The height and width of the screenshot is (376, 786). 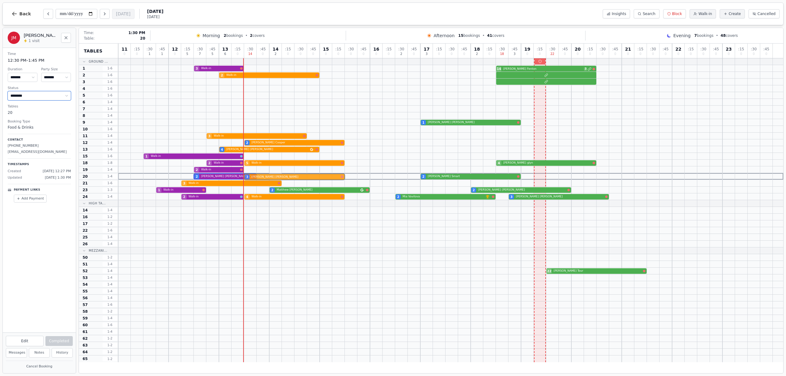 What do you see at coordinates (85, 318) in the screenshot?
I see `span: 59` at bounding box center [85, 318].